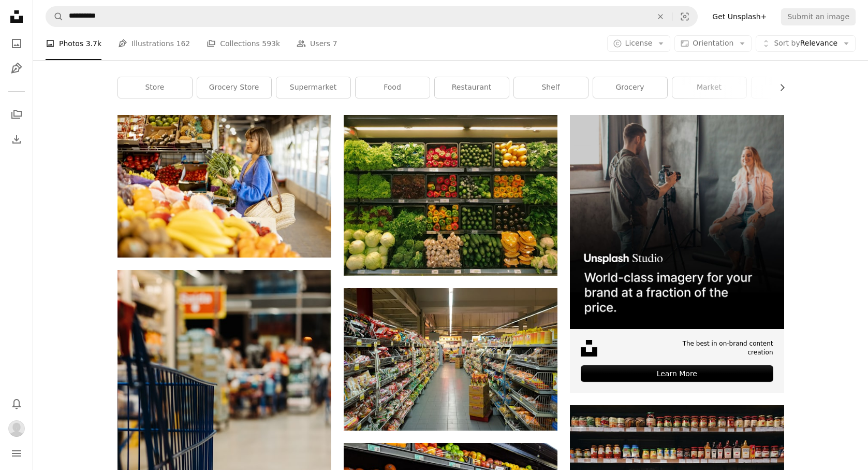 Image resolution: width=868 pixels, height=470 pixels. What do you see at coordinates (661, 17) in the screenshot?
I see `button: Clear` at bounding box center [661, 17].